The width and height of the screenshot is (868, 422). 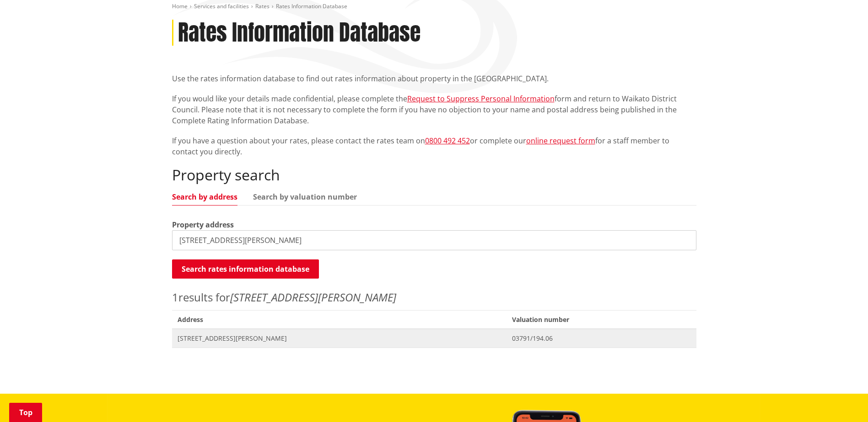 I want to click on span: Valuation number, so click(x=601, y=319).